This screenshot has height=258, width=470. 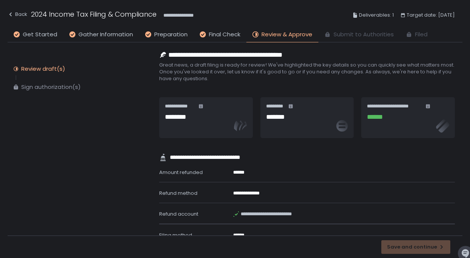 What do you see at coordinates (181, 172) in the screenshot?
I see `span: Amount refunded` at bounding box center [181, 172].